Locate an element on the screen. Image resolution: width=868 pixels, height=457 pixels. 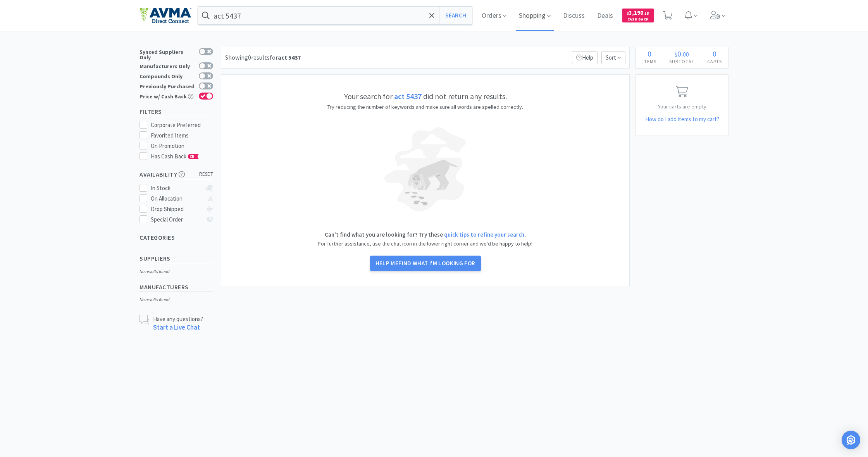
a: $3,190.15Cash Back is located at coordinates (638, 15).